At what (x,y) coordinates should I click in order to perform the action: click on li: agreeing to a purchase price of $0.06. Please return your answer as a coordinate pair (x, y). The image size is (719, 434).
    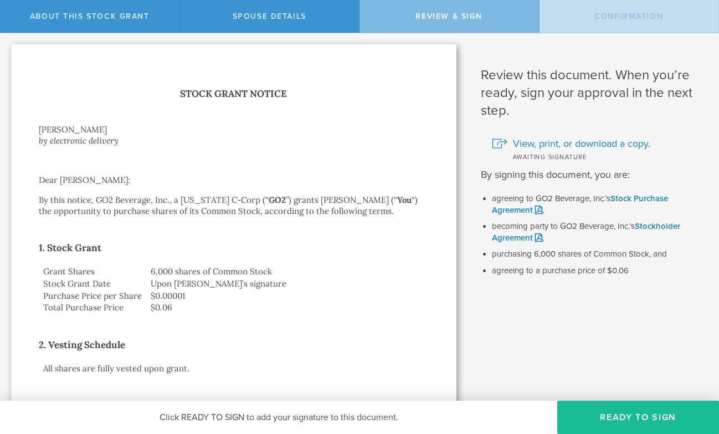
    Looking at the image, I should click on (597, 271).